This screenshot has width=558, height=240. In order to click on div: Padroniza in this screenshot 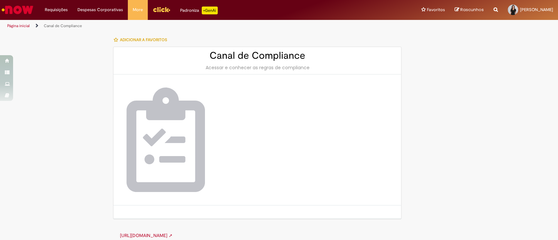, I will do `click(199, 10)`.